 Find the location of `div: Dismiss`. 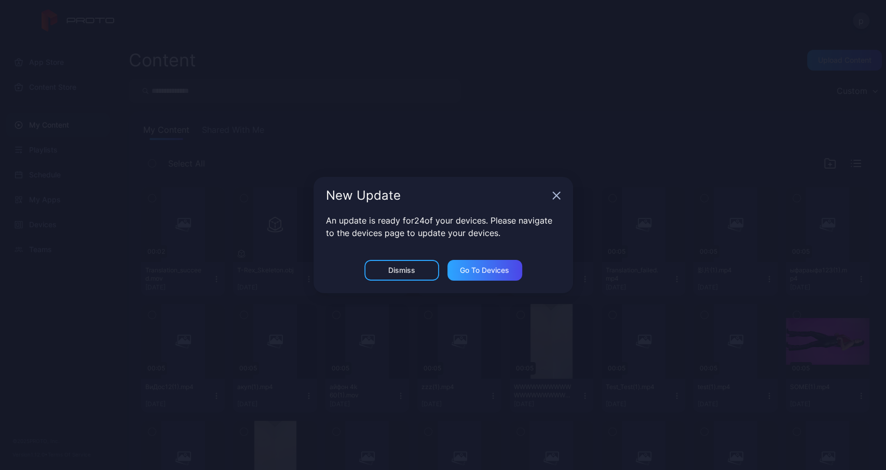

div: Dismiss is located at coordinates (402, 270).